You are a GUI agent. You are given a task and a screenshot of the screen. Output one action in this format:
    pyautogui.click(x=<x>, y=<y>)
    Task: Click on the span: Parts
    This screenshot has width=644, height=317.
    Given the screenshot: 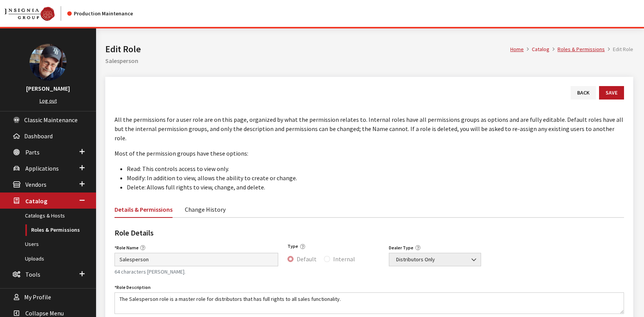 What is the action you would take?
    pyautogui.click(x=32, y=152)
    